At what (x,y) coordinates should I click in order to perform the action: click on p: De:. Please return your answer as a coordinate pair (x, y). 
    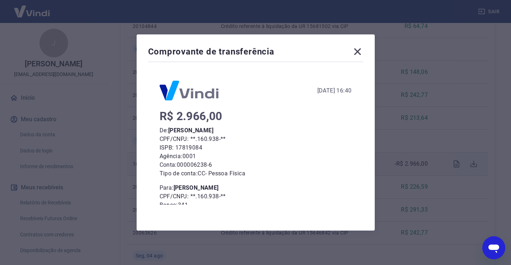
    Looking at the image, I should click on (256, 131).